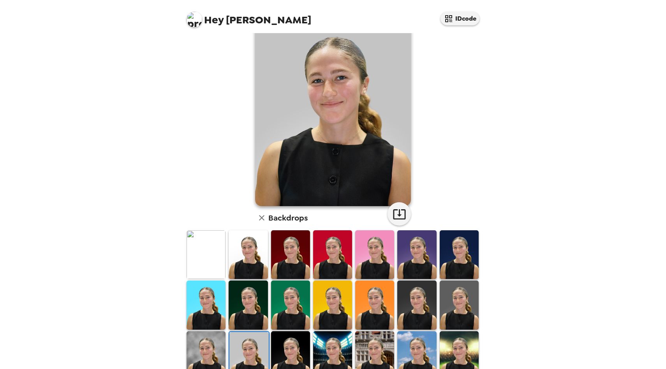  What do you see at coordinates (214, 20) in the screenshot?
I see `span: Hey` at bounding box center [214, 20].